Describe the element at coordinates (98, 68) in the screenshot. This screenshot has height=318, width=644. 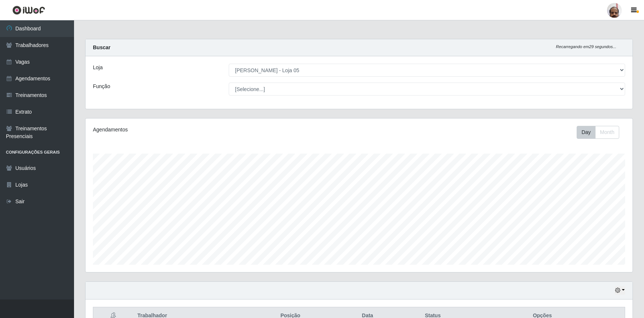
I see `label: Loja` at that location.